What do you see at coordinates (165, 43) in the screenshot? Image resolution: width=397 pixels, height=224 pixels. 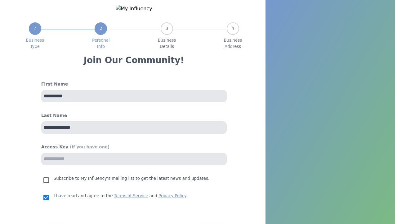 I see `span: Business Details` at bounding box center [165, 43].